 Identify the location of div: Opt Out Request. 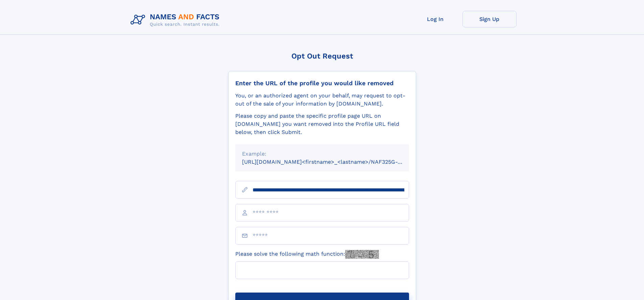
(322, 56).